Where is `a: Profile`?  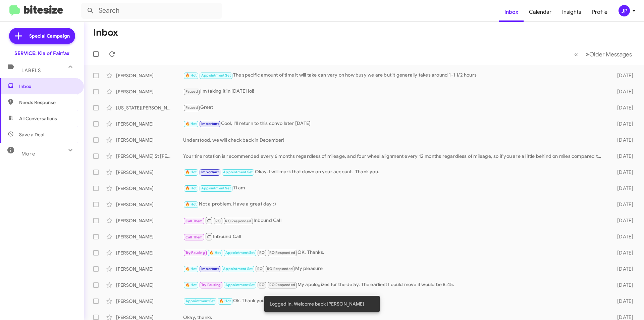
a: Profile is located at coordinates (600, 12).